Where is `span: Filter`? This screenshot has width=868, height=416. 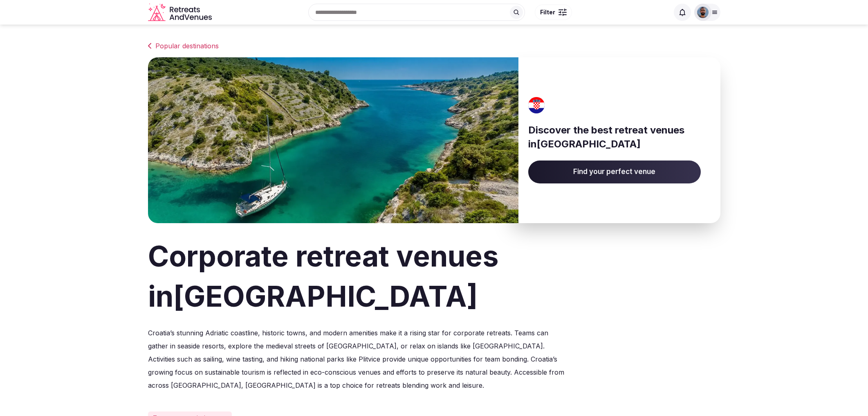 span: Filter is located at coordinates (548, 12).